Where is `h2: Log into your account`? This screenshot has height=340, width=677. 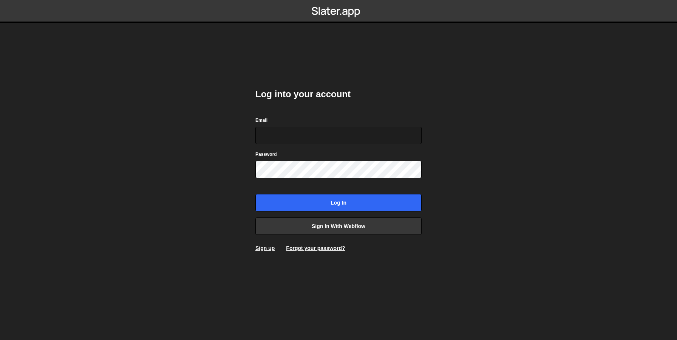
h2: Log into your account is located at coordinates (339, 94).